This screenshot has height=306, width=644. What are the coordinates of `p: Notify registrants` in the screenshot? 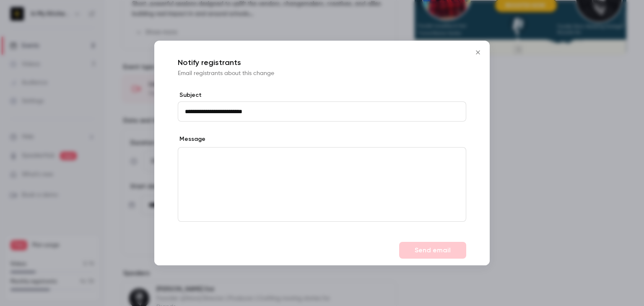 It's located at (322, 62).